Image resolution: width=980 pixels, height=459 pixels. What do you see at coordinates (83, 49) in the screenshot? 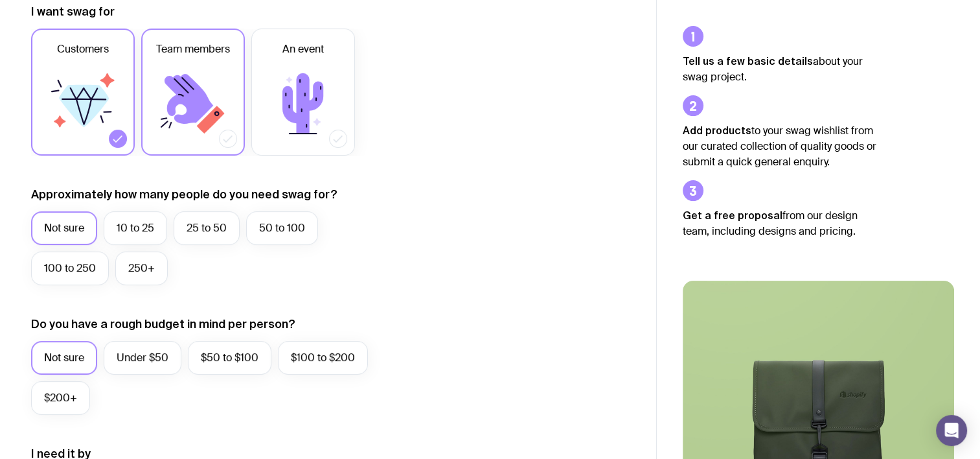
I see `span: Customers` at bounding box center [83, 49].